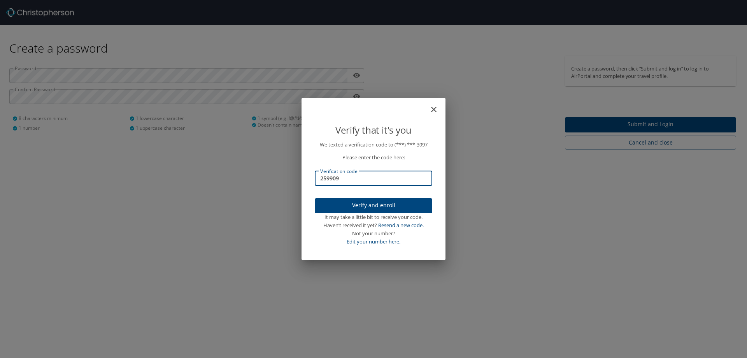  I want to click on button: close, so click(438, 105).